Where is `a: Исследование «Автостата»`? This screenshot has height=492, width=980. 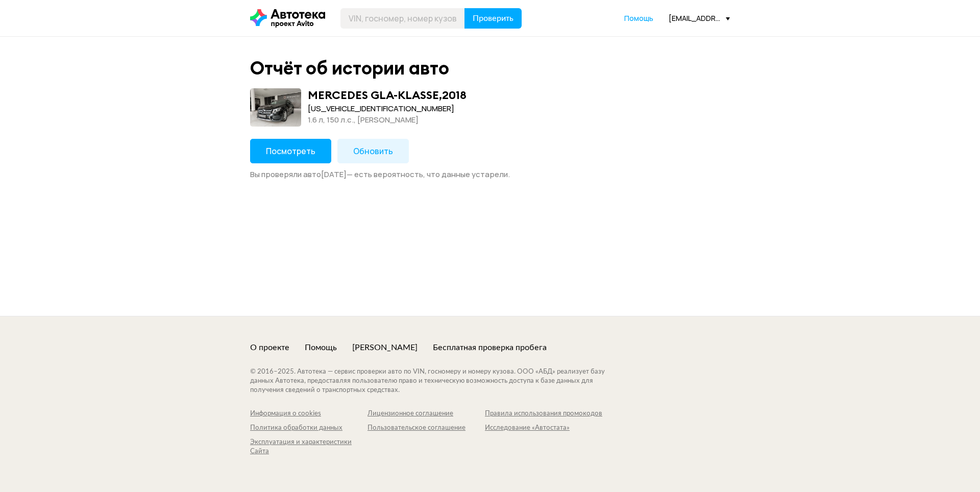
a: Исследование «Автостата» is located at coordinates (543, 429).